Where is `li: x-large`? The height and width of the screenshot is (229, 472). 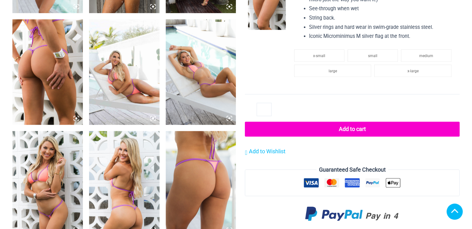
li: x-large is located at coordinates (412, 71).